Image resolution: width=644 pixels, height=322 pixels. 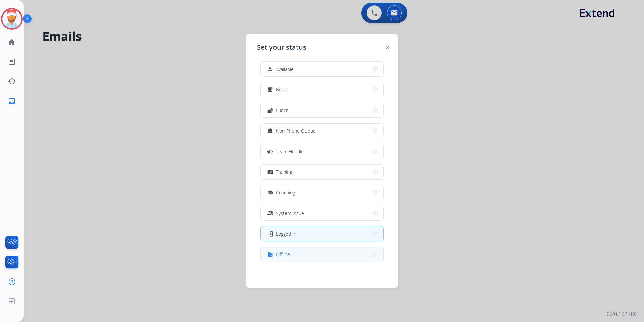 I want to click on span: Available, so click(x=285, y=69).